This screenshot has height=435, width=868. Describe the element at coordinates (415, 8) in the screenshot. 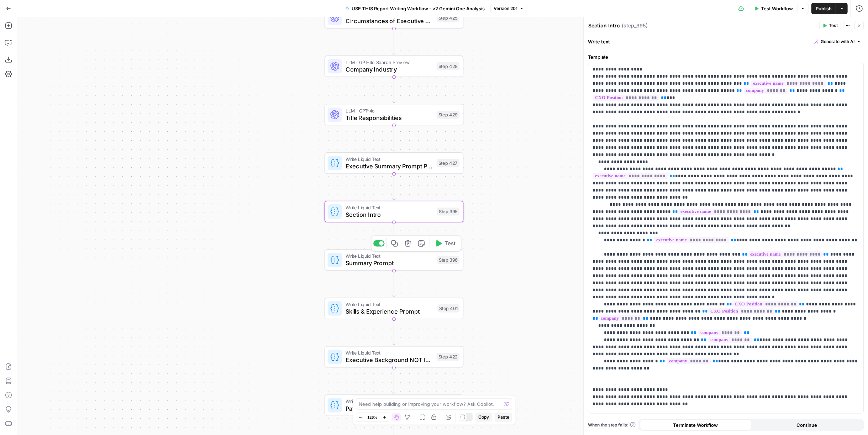

I see `button: USE THIS Report Writing Workflow - v2 Gemini One Analysis` at that location.